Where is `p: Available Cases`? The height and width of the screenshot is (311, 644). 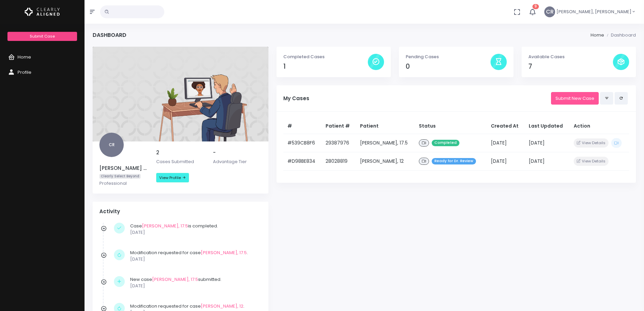 p: Available Cases is located at coordinates (571, 56).